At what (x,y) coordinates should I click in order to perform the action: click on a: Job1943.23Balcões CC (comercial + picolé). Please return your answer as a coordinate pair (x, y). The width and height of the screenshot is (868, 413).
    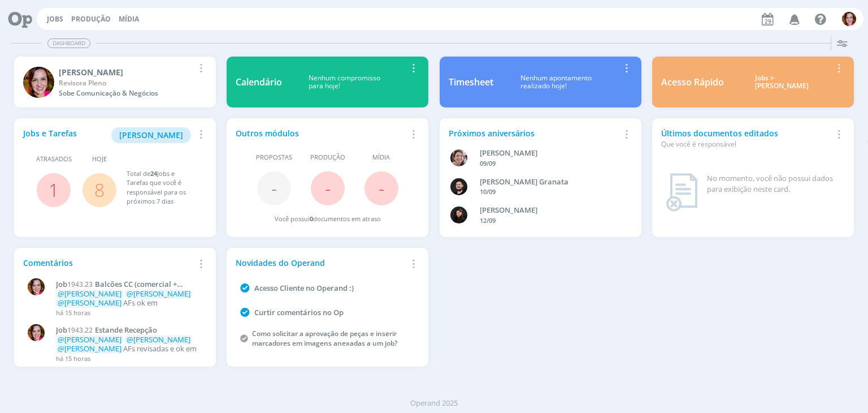
    Looking at the image, I should click on (128, 285).